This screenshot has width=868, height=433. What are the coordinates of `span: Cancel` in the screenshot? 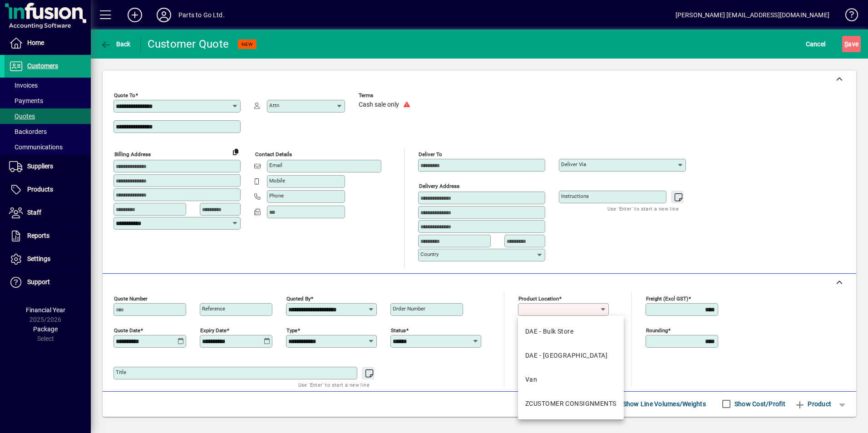 It's located at (815, 44).